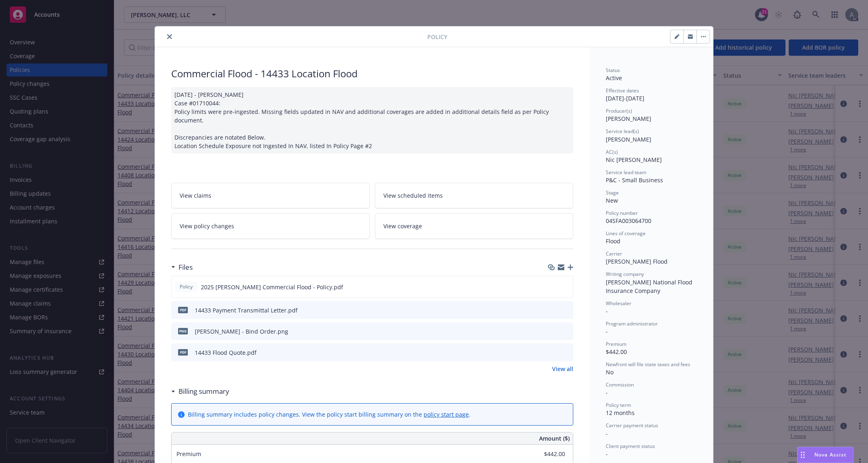 The width and height of the screenshot is (868, 463). I want to click on div: 14433 Payment Transmittal Letter.pdf, so click(246, 310).